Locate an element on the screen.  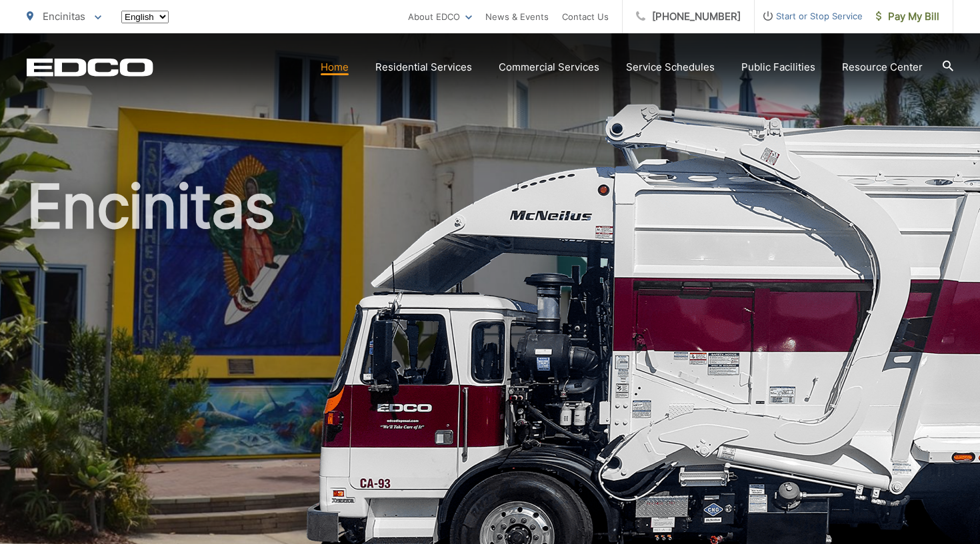
span: Encinitas is located at coordinates (64, 16).